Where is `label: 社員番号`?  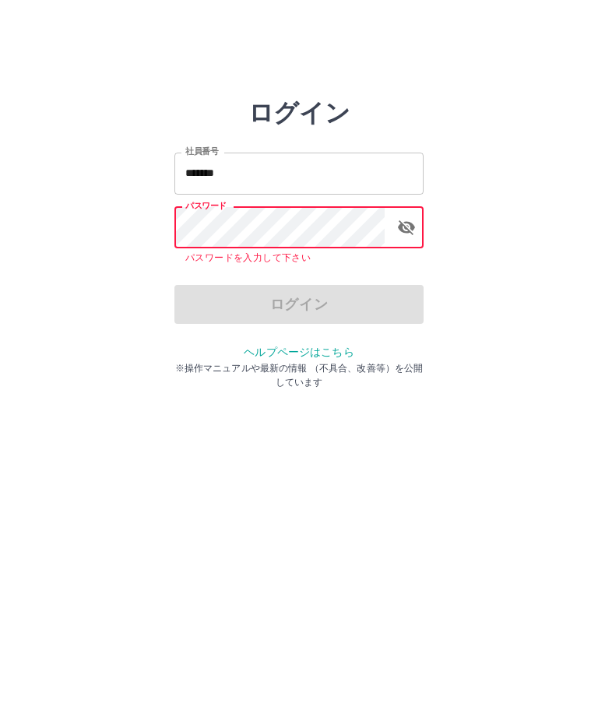
label: 社員番号 is located at coordinates (202, 151).